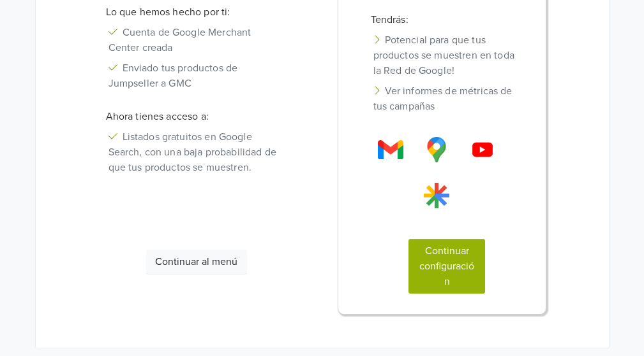 Image resolution: width=644 pixels, height=356 pixels. Describe the element at coordinates (197, 12) in the screenshot. I see `p: Lo que hemos hecho por ti:` at that location.